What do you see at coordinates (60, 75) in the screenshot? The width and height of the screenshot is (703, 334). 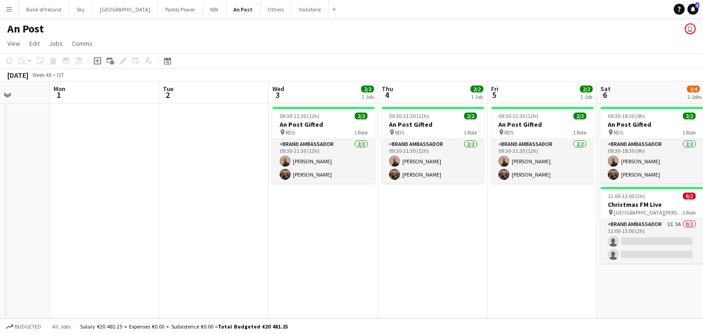 I see `div: IST` at bounding box center [60, 75].